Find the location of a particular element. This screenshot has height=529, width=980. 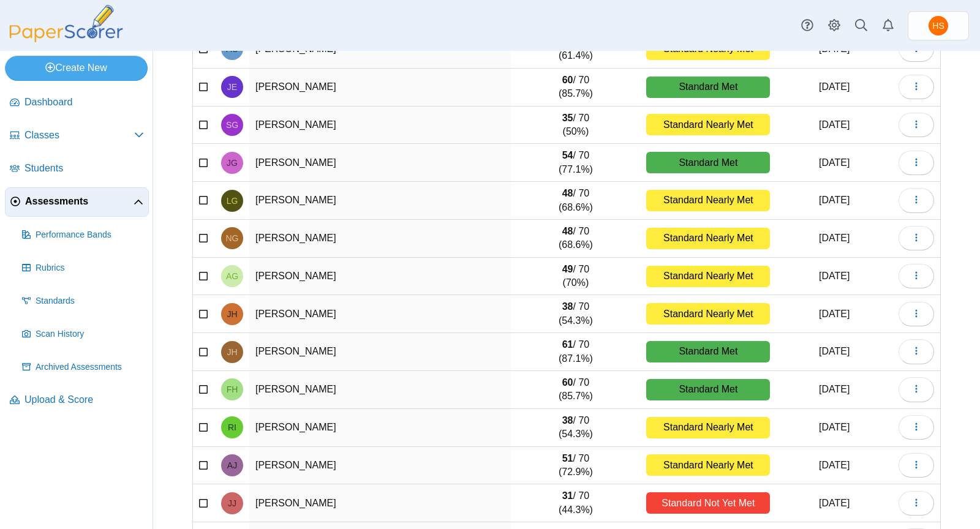

div: Standard Not Yet Met is located at coordinates (708, 503).